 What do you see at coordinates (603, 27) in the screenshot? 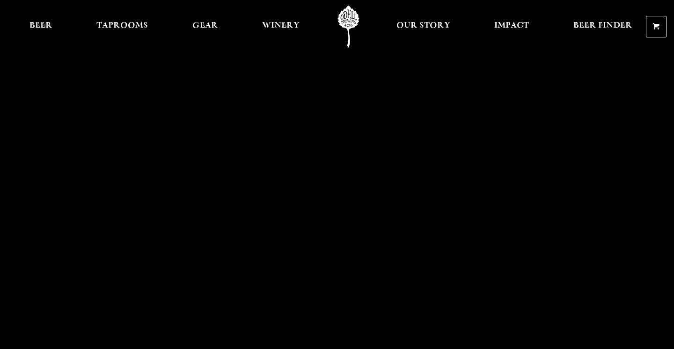
I see `a: Beer Finder` at bounding box center [603, 27].